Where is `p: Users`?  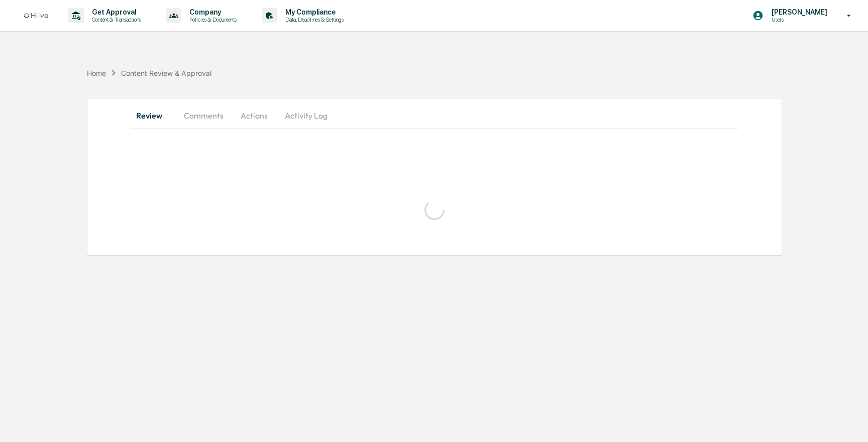 p: Users is located at coordinates (797, 20).